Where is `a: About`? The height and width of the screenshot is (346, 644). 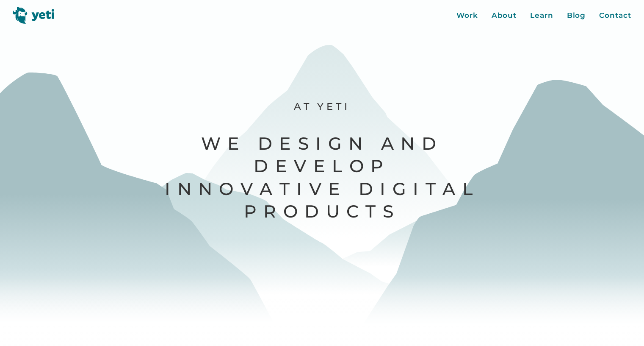
a: About is located at coordinates (504, 16).